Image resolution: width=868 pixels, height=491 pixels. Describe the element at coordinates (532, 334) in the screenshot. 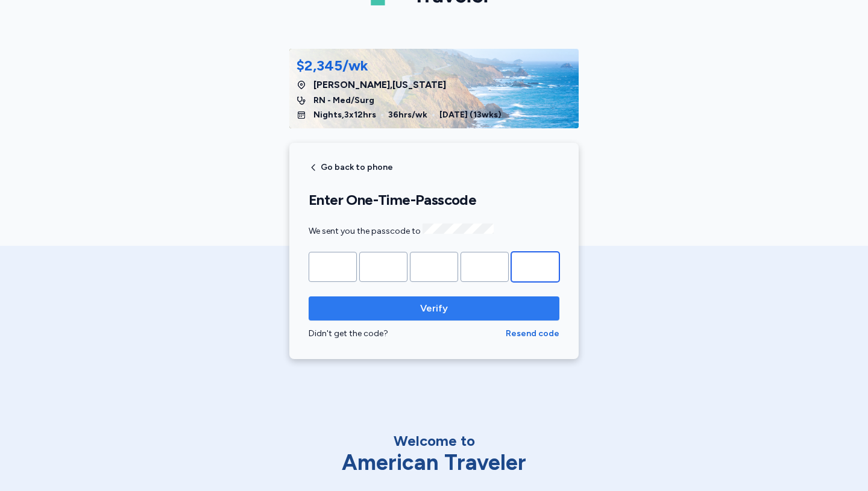

I see `button: Resend code` at that location.